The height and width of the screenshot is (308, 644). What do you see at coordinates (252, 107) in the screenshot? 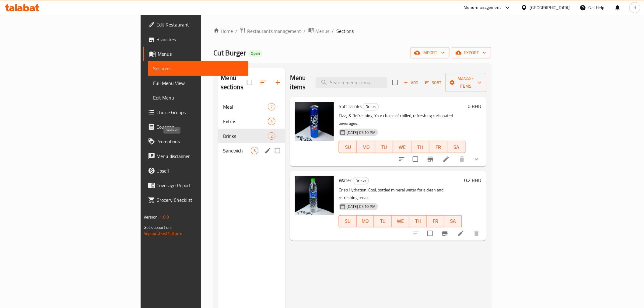
I see `div: Meal7` at bounding box center [252, 107].